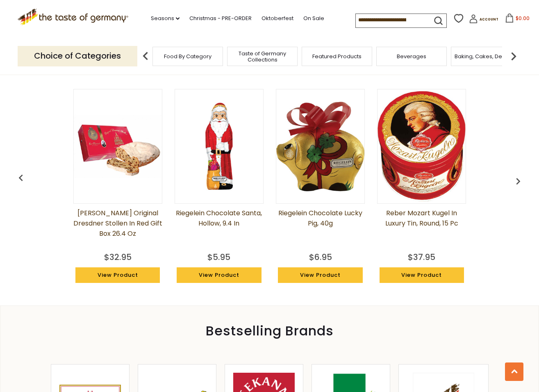 The image size is (539, 392). What do you see at coordinates (337, 56) in the screenshot?
I see `span: Featured Products` at bounding box center [337, 56].